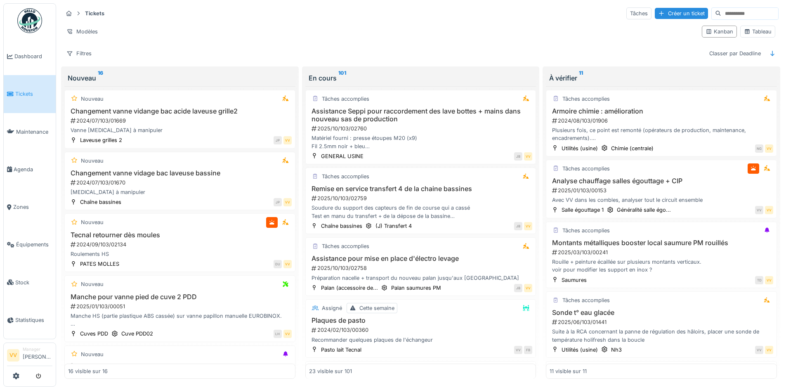  I want to click on span: Maintenance, so click(34, 132).